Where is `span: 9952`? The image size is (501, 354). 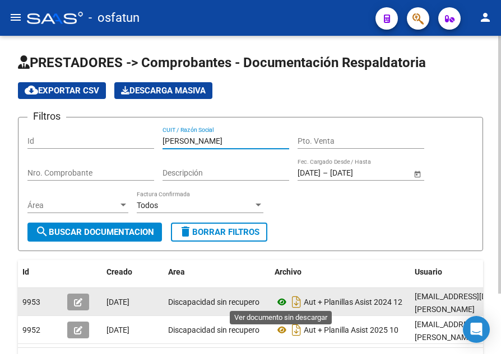 span: 9952 is located at coordinates (31, 330).